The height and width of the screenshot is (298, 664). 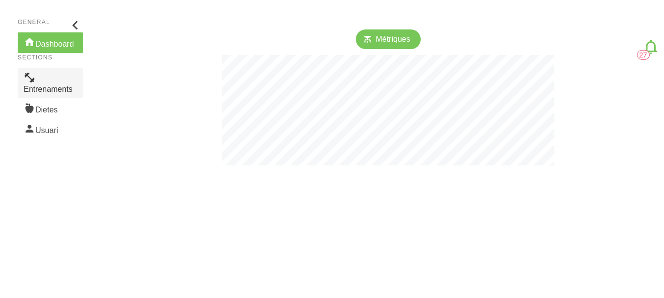 I want to click on p: General, so click(x=50, y=22).